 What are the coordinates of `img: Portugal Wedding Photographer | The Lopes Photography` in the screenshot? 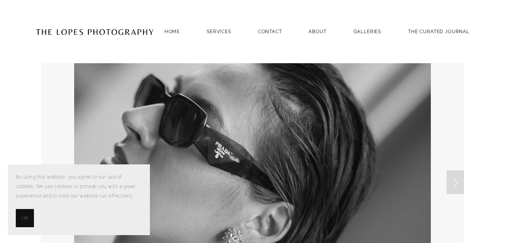 It's located at (95, 32).